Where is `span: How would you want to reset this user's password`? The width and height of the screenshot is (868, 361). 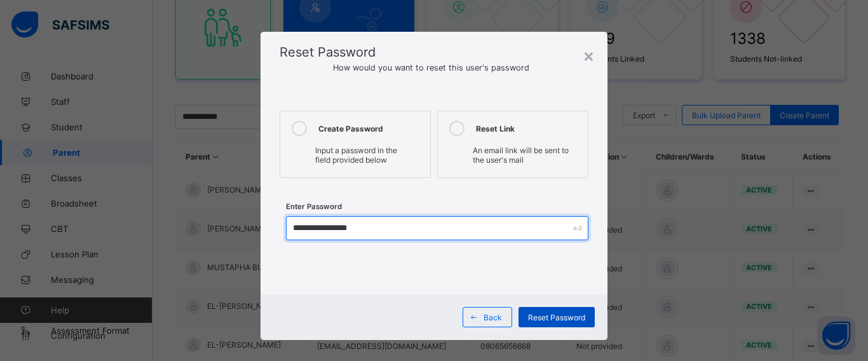 span: How would you want to reset this user's password is located at coordinates (434, 68).